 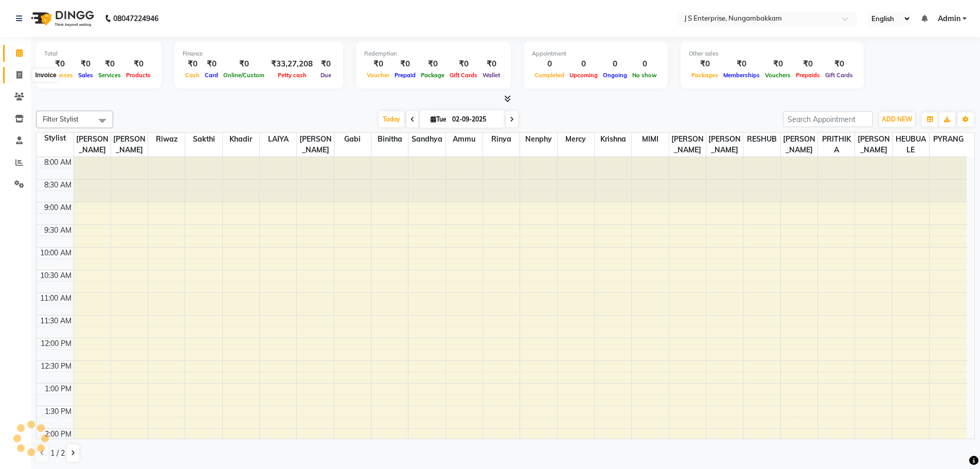 I want to click on div: Appointment, so click(x=596, y=54).